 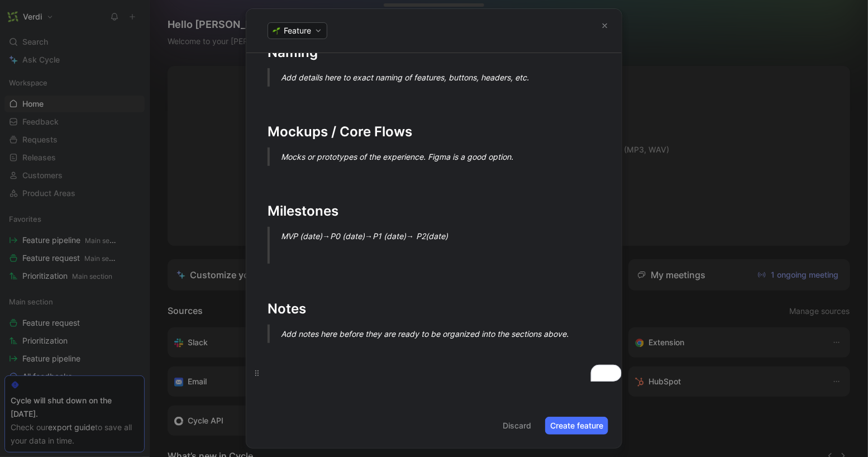 What do you see at coordinates (424, 334) in the screenshot?
I see `em: Add notes here before they are ready to be organized into the sections above.` at bounding box center [424, 334].